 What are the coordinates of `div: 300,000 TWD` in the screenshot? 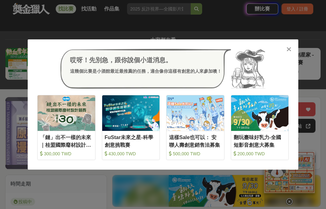 It's located at (66, 154).